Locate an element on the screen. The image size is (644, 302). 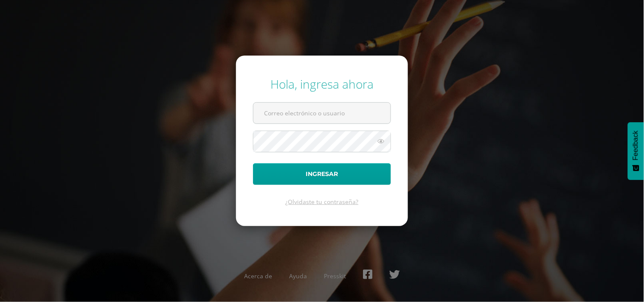
span: Feedback is located at coordinates (636, 145).